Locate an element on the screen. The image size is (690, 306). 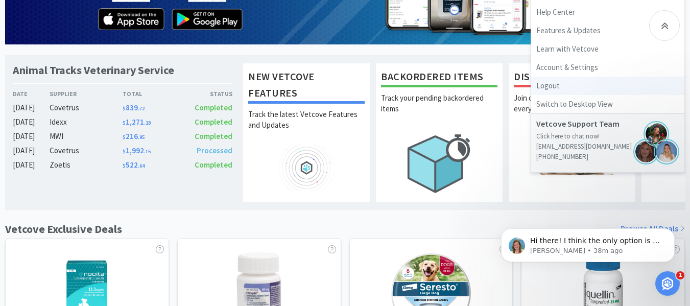
img: Profile image for Katie is located at coordinates (31, 39).